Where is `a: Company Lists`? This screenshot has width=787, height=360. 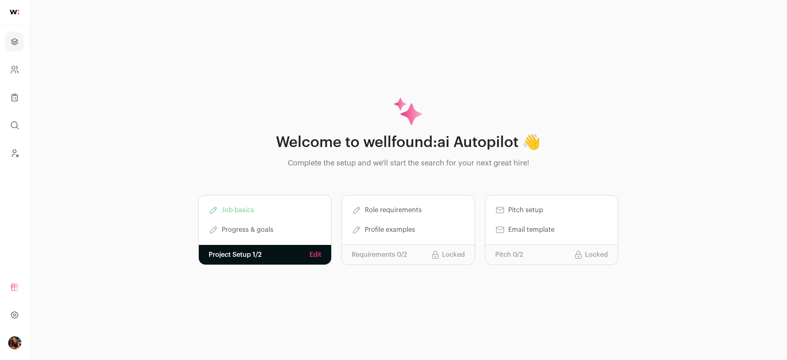
a: Company Lists is located at coordinates (14, 98).